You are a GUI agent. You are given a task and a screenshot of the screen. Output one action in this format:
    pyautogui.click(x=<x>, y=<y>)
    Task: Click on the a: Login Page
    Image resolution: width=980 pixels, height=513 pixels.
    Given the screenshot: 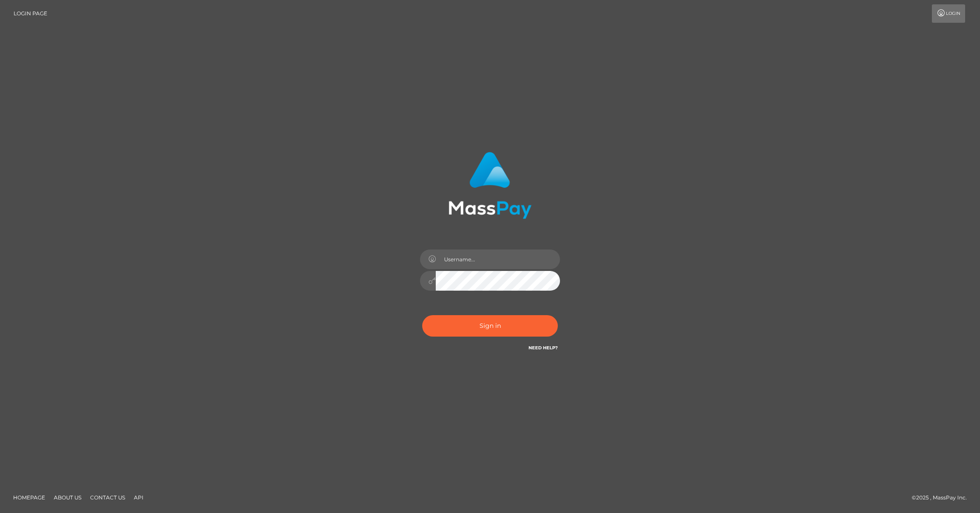 What is the action you would take?
    pyautogui.click(x=30, y=13)
    